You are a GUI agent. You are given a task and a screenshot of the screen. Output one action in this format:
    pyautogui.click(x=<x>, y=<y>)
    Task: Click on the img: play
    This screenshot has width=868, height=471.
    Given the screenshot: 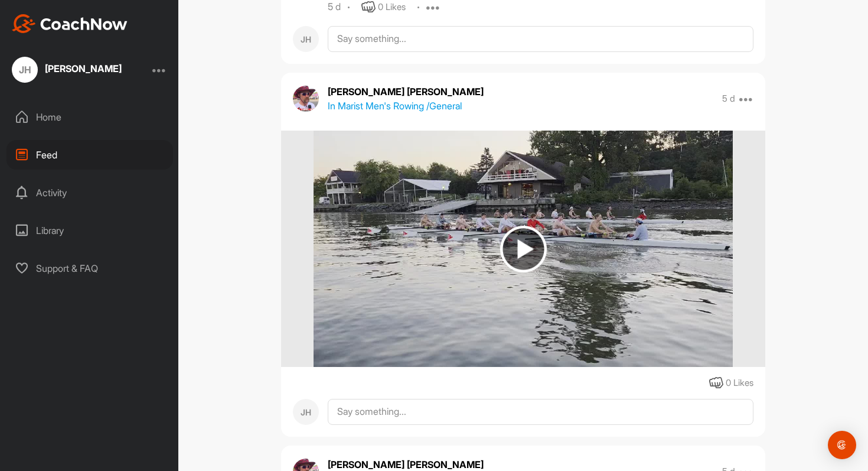 What is the action you would take?
    pyautogui.click(x=523, y=249)
    